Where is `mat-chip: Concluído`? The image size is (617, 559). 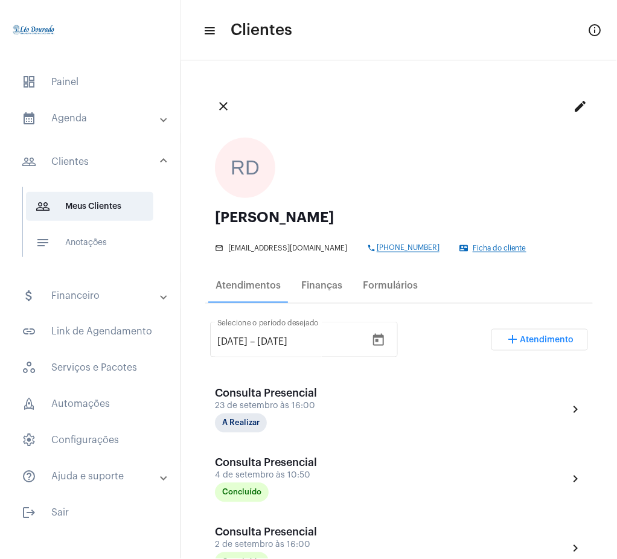
mat-chip: Concluído is located at coordinates (241, 492).